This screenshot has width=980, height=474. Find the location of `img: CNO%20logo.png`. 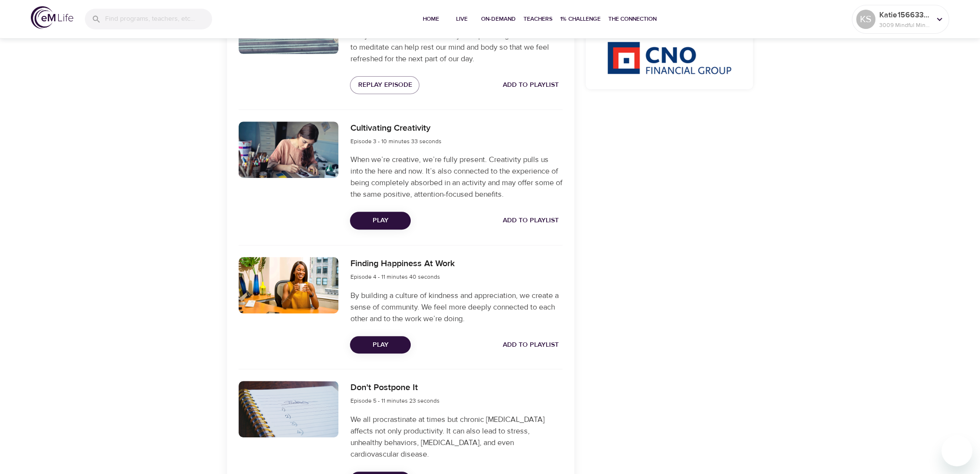

img: CNO%20logo.png is located at coordinates (669, 58).